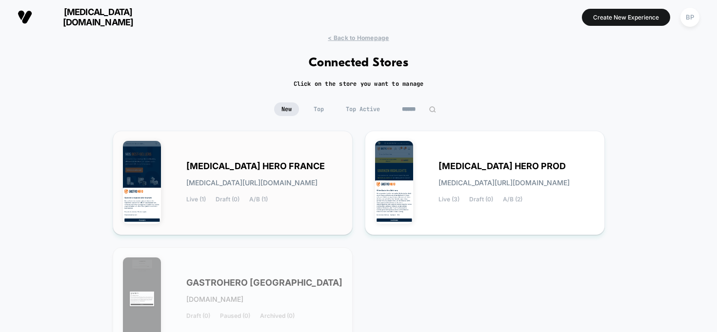 Image resolution: width=717 pixels, height=332 pixels. What do you see at coordinates (689, 17) in the screenshot?
I see `div: BP` at bounding box center [689, 17].